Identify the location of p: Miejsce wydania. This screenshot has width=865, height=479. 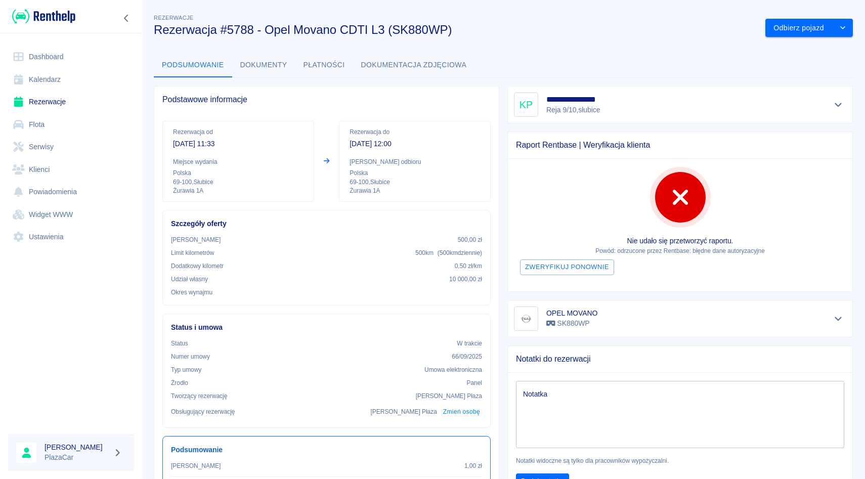
(238, 162).